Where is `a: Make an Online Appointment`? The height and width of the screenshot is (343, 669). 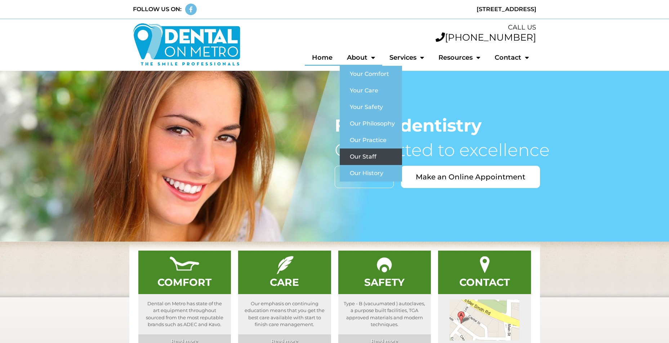 a: Make an Online Appointment is located at coordinates (470, 177).